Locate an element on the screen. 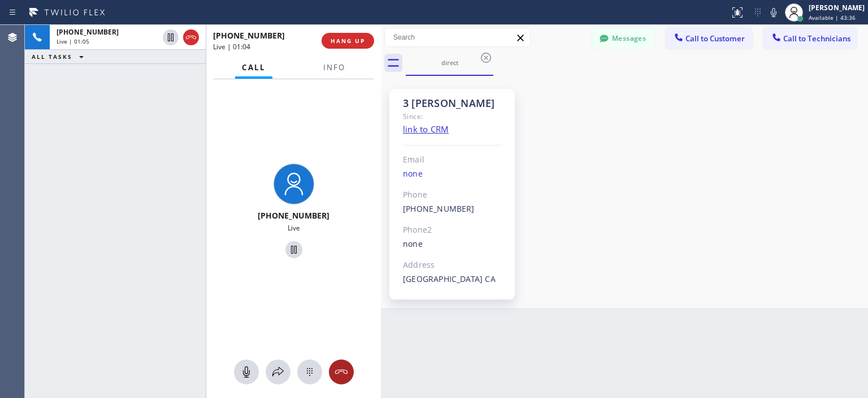 This screenshot has height=398, width=868. span: ALL TASKS is located at coordinates (52, 57).